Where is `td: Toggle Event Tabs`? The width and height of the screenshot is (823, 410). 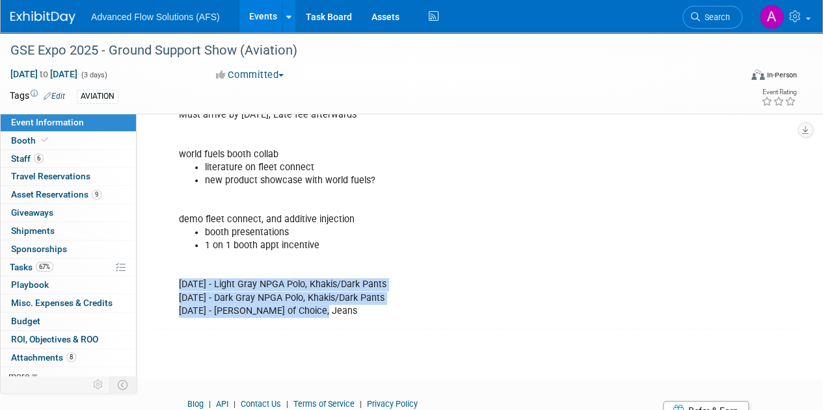
td: Toggle Event Tabs is located at coordinates (123, 385).